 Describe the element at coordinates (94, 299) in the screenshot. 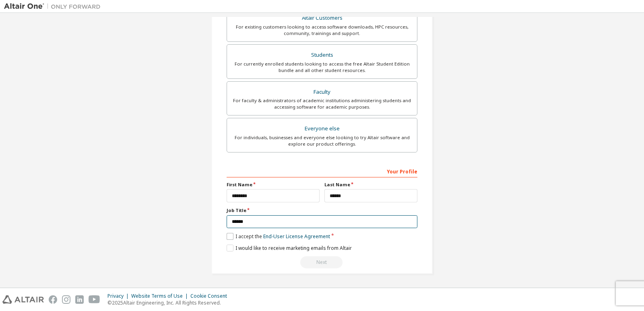

I see `img: youtube.svg` at that location.